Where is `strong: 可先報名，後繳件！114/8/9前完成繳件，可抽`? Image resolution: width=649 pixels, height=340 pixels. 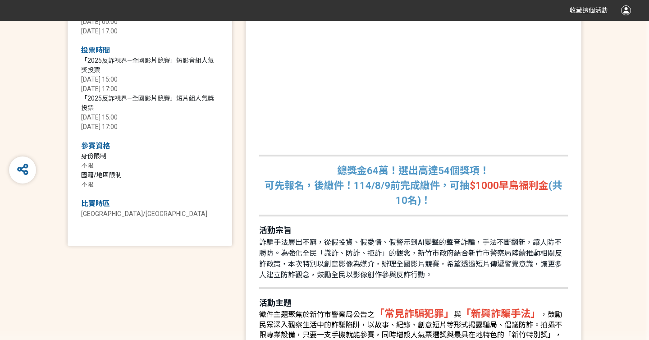 strong: 可先報名，後繳件！114/8/9前完成繳件，可抽 is located at coordinates (367, 185).